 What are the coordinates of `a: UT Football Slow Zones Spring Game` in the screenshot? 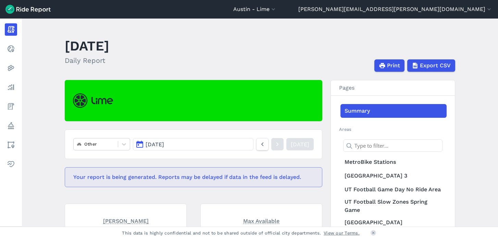 It's located at (394, 206).